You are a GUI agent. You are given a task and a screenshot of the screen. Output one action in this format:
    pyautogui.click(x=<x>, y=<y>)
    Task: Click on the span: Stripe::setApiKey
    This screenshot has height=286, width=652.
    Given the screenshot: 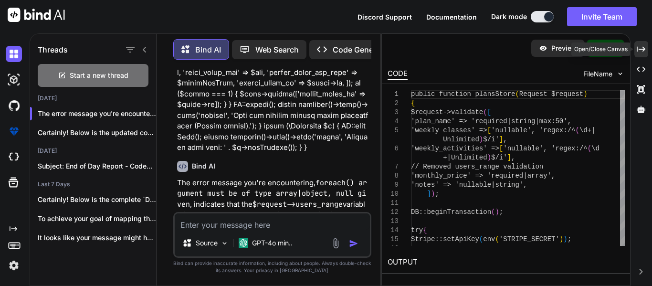 What is the action you would take?
    pyautogui.click(x=445, y=239)
    